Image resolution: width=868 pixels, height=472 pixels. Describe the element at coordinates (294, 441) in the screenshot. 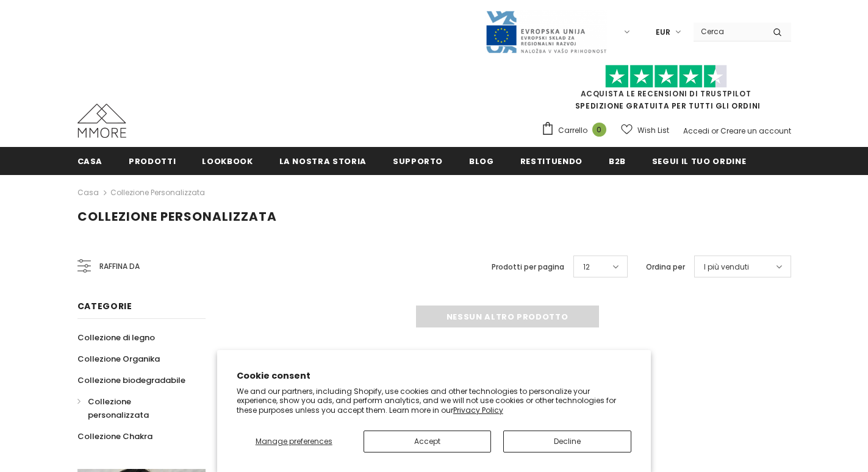

I see `span: Manage preferences` at that location.